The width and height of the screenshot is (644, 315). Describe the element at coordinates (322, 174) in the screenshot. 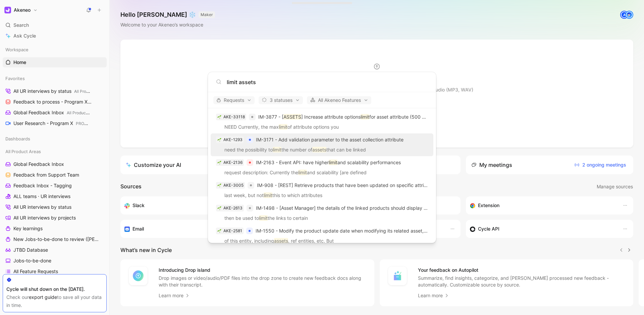

I see `p: request description: Currently the and scalability [are defined` at that location.